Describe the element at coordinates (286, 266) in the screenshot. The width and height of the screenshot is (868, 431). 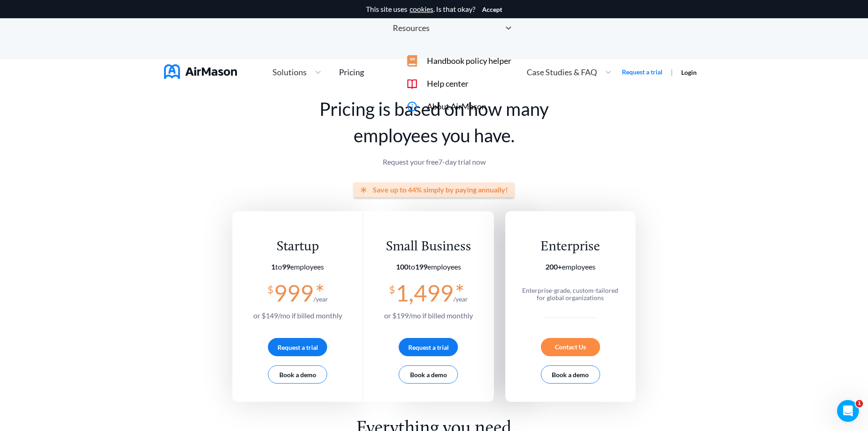
I see `b: 99` at that location.